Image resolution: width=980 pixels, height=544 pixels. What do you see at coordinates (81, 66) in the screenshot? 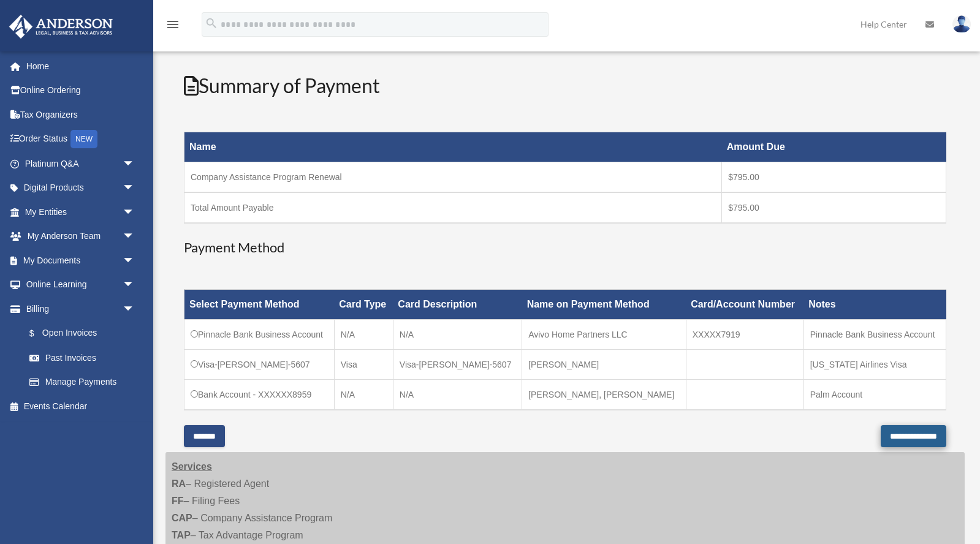
I see `a: Home` at bounding box center [81, 66].